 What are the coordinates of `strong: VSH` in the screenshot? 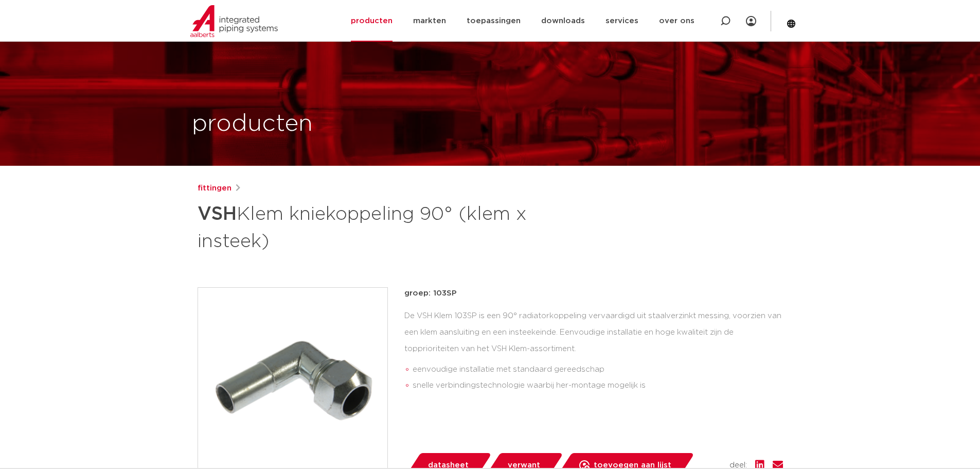 It's located at (217, 214).